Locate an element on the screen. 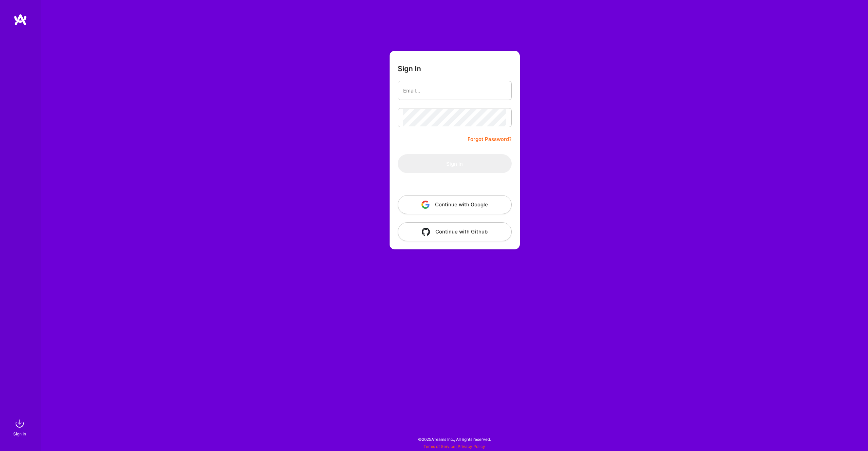 This screenshot has height=451, width=868. a: Terms of Service is located at coordinates (439, 446).